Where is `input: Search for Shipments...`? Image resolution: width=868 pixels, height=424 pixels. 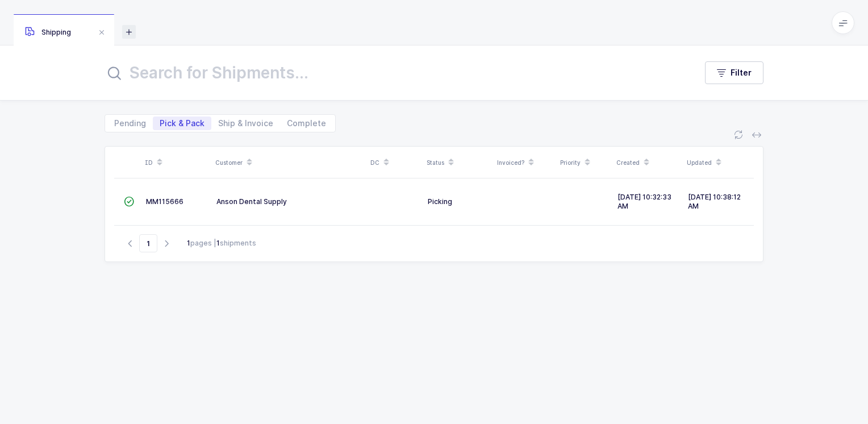 input: Search for Shipments... is located at coordinates (393, 73).